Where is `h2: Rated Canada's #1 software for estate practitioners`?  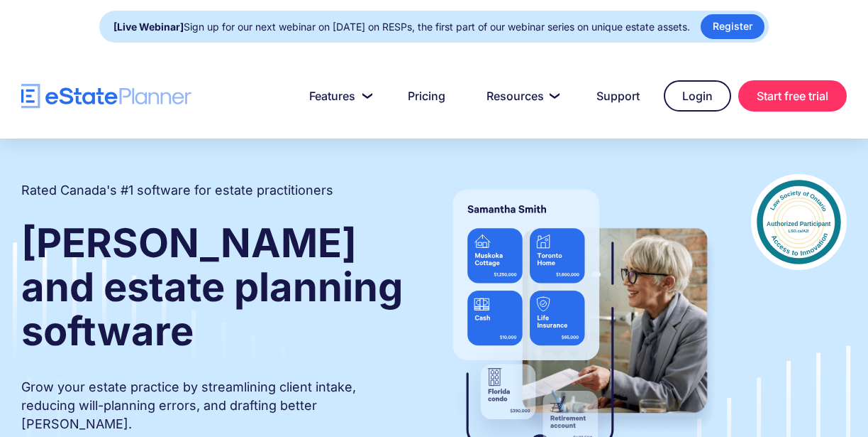
h2: Rated Canada's #1 software for estate practitioners is located at coordinates (177, 190).